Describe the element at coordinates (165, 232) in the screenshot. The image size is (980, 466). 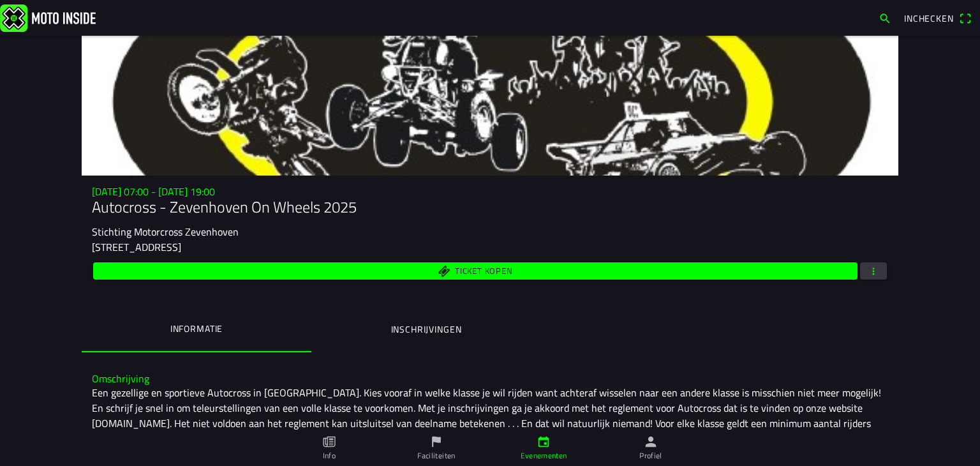
I see `ion-text: Stichting Motorcross Zevenhoven` at that location.